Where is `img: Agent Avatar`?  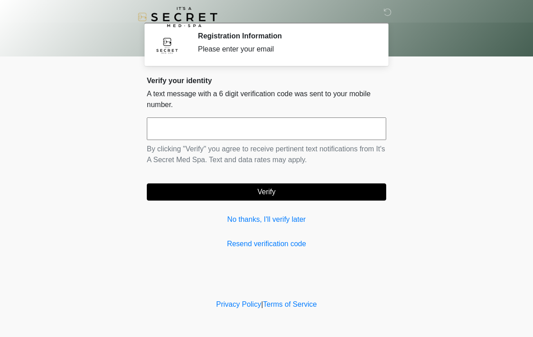
img: Agent Avatar is located at coordinates (167, 45).